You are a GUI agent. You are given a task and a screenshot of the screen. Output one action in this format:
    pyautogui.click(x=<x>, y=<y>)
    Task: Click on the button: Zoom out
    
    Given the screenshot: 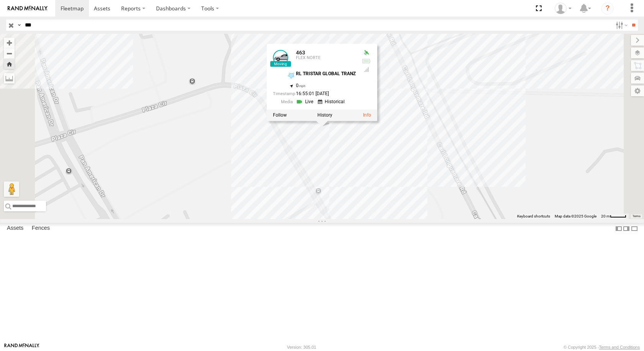 What is the action you would take?
    pyautogui.click(x=9, y=54)
    